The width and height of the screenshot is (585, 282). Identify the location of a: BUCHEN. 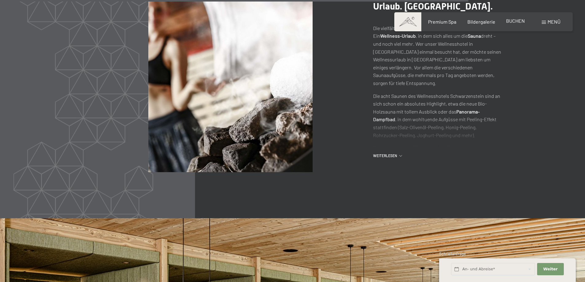
(516, 21).